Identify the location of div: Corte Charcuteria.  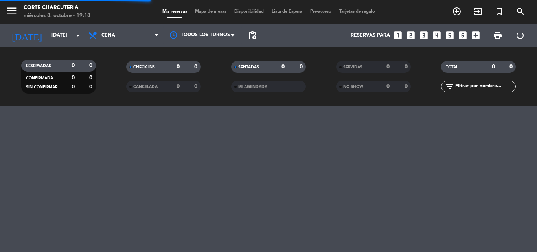
(57, 8).